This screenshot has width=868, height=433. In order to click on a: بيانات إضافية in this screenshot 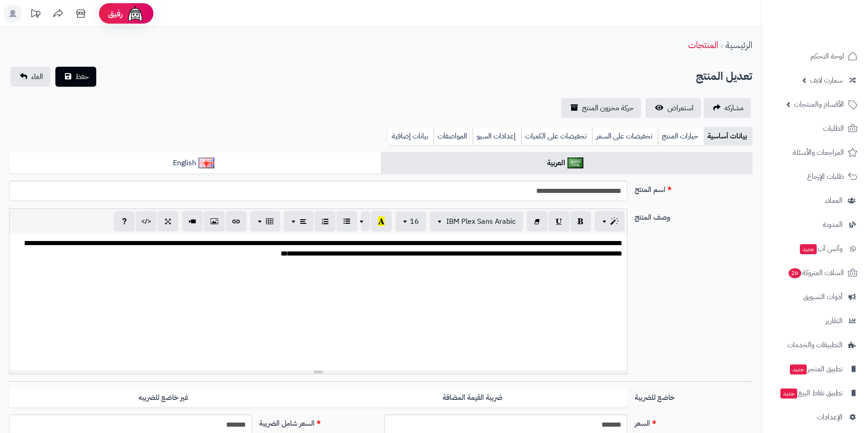, I will do `click(411, 136)`.